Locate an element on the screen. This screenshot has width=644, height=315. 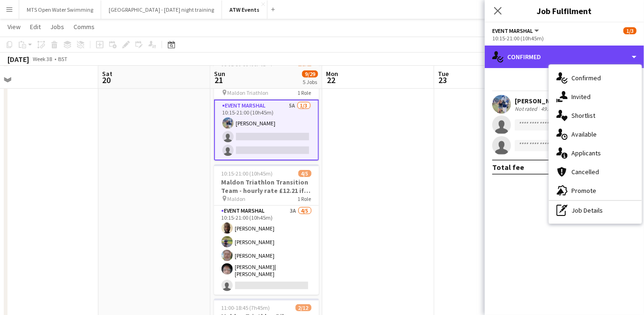
app-job-card: 10:15-21:00 (10h45m)1/3Maldon Triathlon Registration Team- hourly rate - £12.21 if over 21 Maldon... is located at coordinates (267, 110).